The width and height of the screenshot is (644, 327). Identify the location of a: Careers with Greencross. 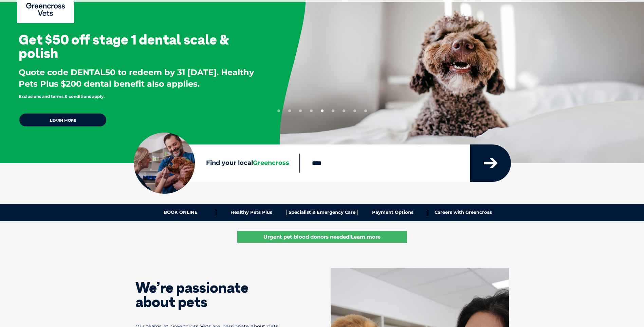
(463, 213).